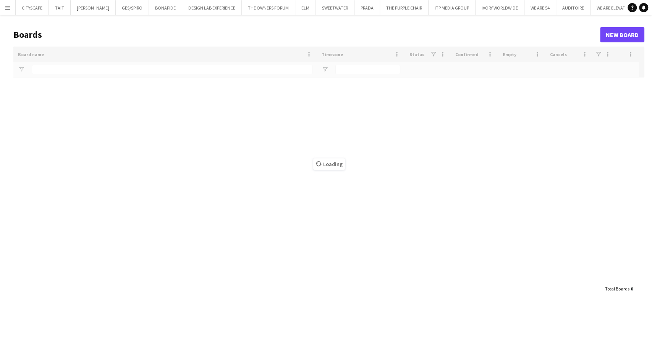 The width and height of the screenshot is (652, 350). What do you see at coordinates (60, 8) in the screenshot?
I see `button: TAIT` at bounding box center [60, 8].